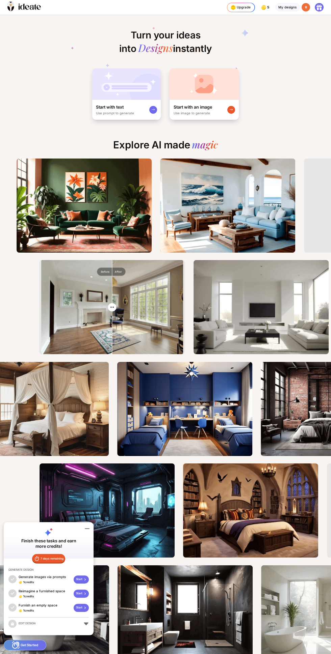  Describe the element at coordinates (227, 206) in the screenshot. I see `img: ThumbnailOceanlivingroom.png` at that location.